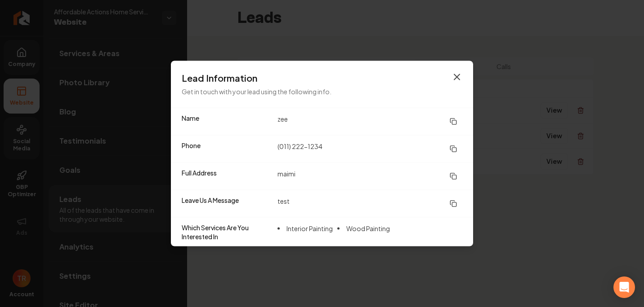 Image resolution: width=644 pixels, height=307 pixels. Describe the element at coordinates (226, 122) in the screenshot. I see `dt: Name` at that location.